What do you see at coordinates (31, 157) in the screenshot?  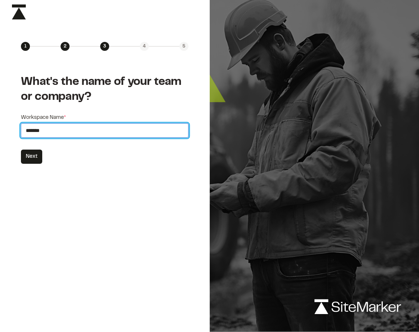 I see `button: Next` at bounding box center [31, 157].